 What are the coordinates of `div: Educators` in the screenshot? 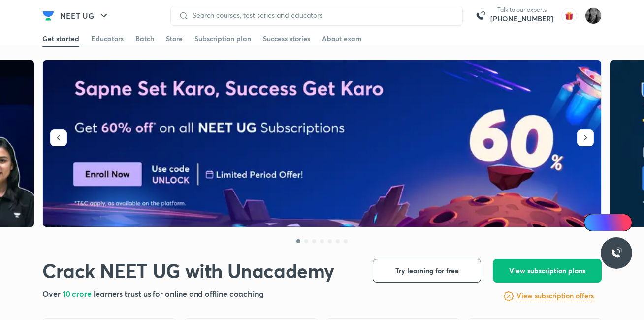 It's located at (107, 39).